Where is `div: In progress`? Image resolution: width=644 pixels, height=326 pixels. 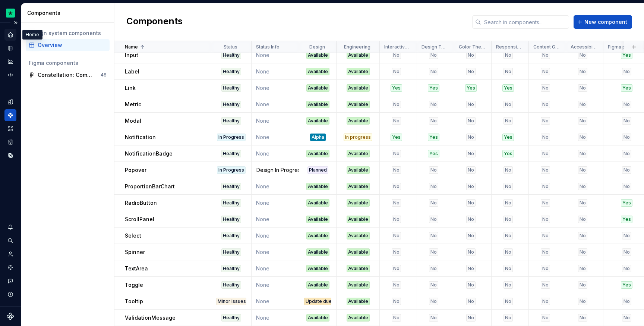 div: In progress is located at coordinates (358, 137).